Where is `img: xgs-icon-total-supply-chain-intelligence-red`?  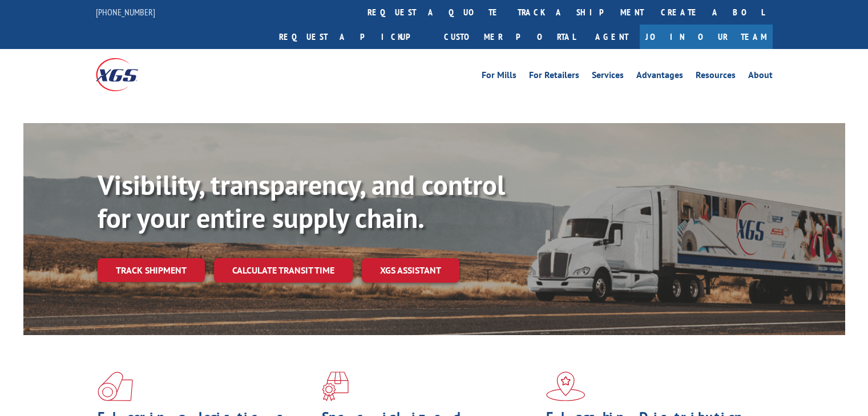
img: xgs-icon-total-supply-chain-intelligence-red is located at coordinates (115, 386).